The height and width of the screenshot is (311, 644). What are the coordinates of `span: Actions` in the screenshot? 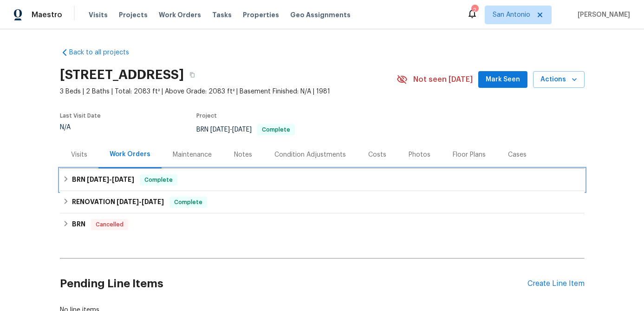 It's located at (559, 79).